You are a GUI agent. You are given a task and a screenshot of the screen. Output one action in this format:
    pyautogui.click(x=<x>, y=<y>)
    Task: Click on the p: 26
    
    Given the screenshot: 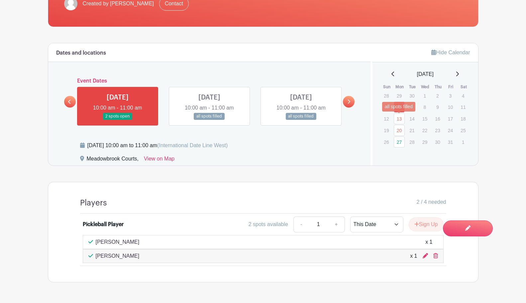 What is the action you would take?
    pyautogui.click(x=386, y=142)
    